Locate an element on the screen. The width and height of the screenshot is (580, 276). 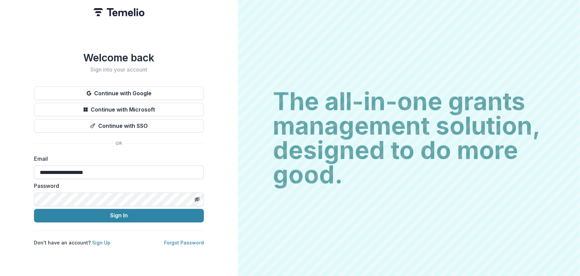
button: Continue with SSO is located at coordinates (119, 126).